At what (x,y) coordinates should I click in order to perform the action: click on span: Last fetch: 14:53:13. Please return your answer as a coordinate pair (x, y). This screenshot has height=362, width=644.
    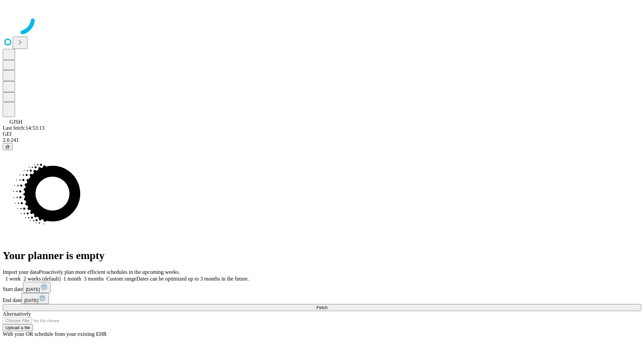
    Looking at the image, I should click on (23, 128).